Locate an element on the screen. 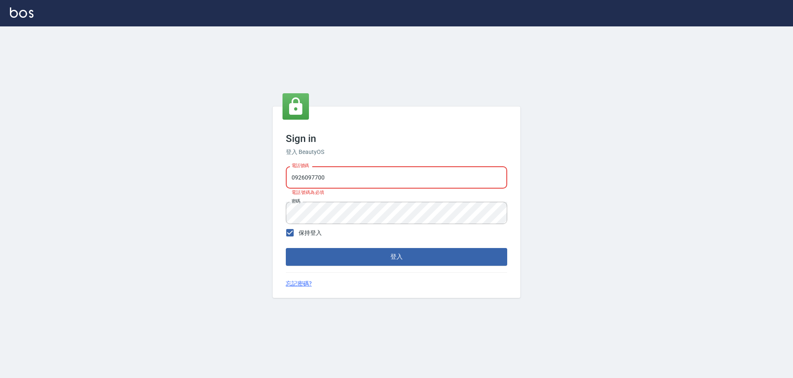  img: Logo is located at coordinates (21, 12).